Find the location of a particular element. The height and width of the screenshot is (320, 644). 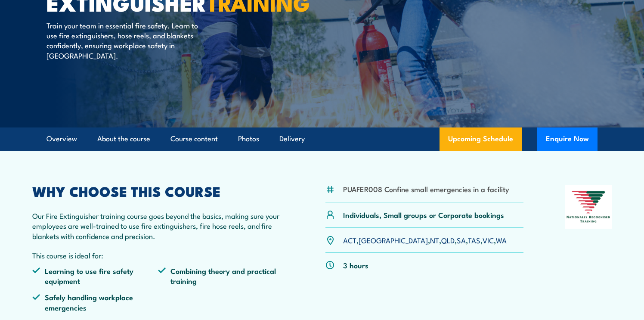

a: SA is located at coordinates (461, 240).